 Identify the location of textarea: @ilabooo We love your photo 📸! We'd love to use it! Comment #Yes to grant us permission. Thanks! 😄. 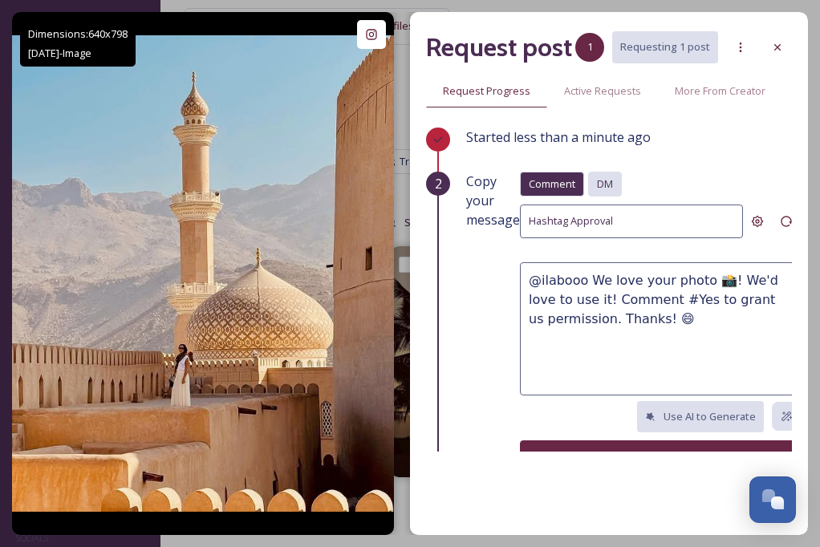
(661, 329).